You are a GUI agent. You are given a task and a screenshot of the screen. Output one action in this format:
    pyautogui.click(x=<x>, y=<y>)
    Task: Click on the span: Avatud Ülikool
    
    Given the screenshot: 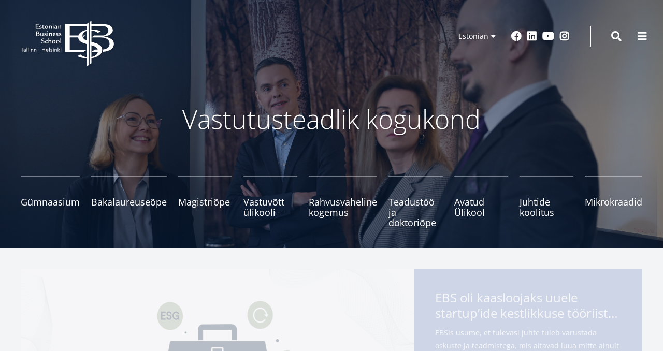 What is the action you would take?
    pyautogui.click(x=481, y=207)
    